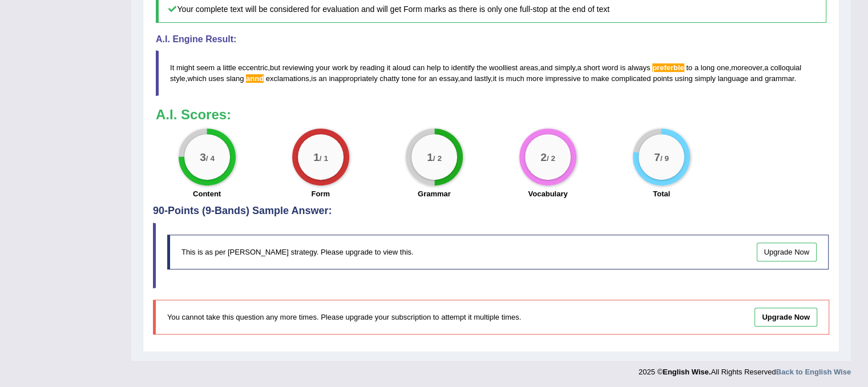 The width and height of the screenshot is (868, 387). Describe the element at coordinates (535, 78) in the screenshot. I see `span: more` at that location.